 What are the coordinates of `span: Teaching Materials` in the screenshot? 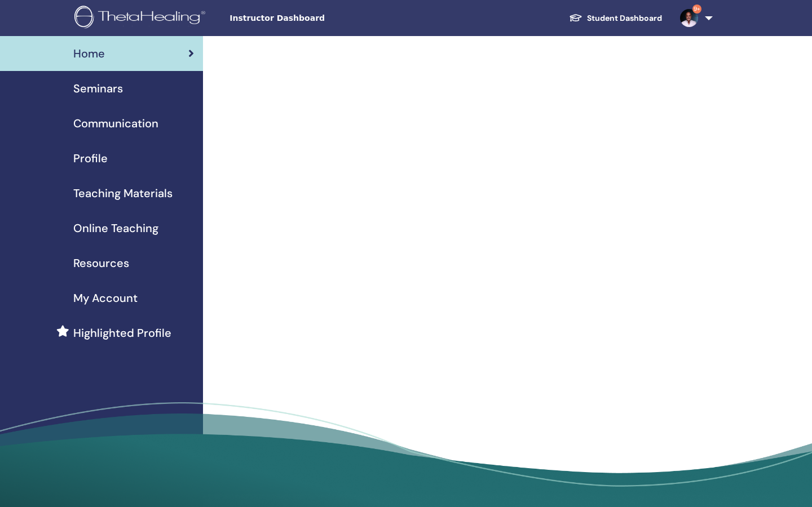 It's located at (123, 193).